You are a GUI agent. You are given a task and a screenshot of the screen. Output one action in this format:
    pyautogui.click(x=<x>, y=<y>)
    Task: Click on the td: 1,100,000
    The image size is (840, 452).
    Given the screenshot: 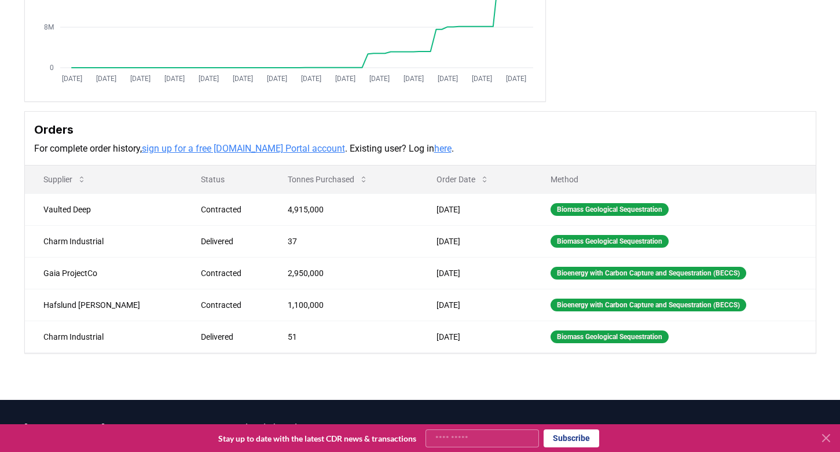 What is the action you would take?
    pyautogui.click(x=343, y=304)
    